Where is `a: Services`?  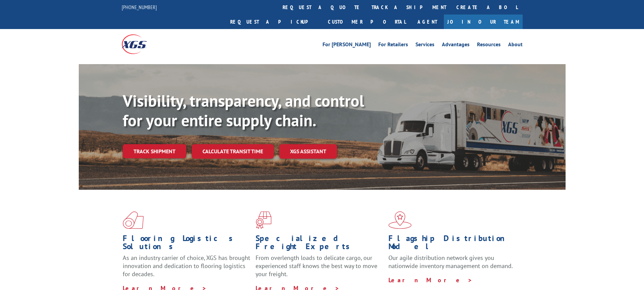
a: Services is located at coordinates (425, 46).